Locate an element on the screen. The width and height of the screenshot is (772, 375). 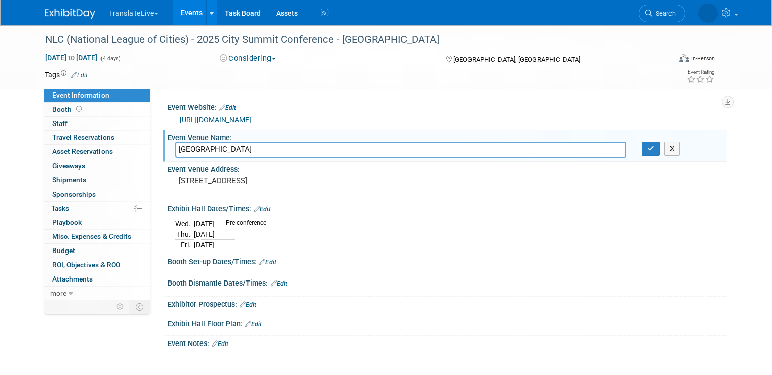
span: Misc. Expenses & Credits is located at coordinates (92, 236).